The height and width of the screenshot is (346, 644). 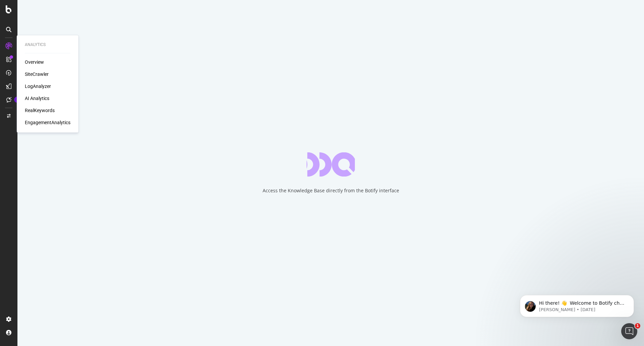 I want to click on img: Profile image for Laura, so click(x=20, y=25).